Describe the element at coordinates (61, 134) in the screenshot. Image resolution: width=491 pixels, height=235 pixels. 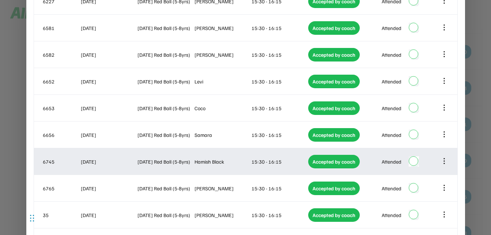
I see `div: 6656` at that location.